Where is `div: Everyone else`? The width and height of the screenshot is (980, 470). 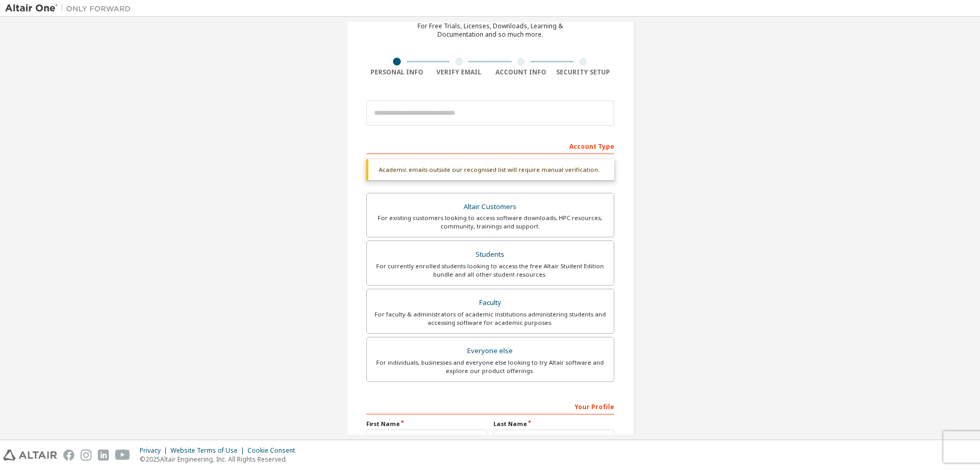
div: Everyone else is located at coordinates (490, 351).